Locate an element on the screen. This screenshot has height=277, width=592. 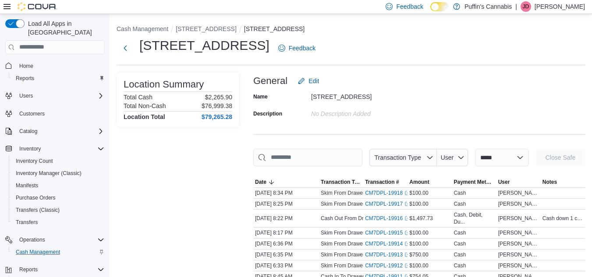
p: Skim From Drawer (Drawer 2) is located at coordinates (356, 233).